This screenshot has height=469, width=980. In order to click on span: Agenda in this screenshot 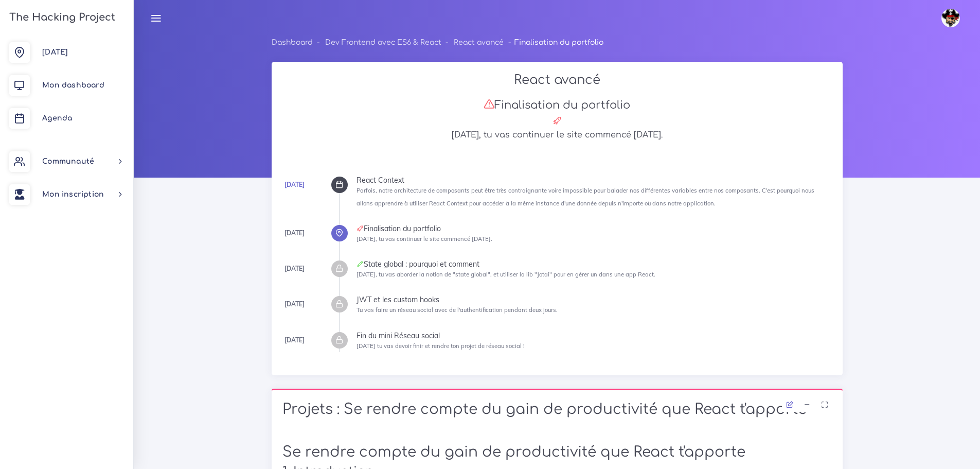, I will do `click(57, 118)`.